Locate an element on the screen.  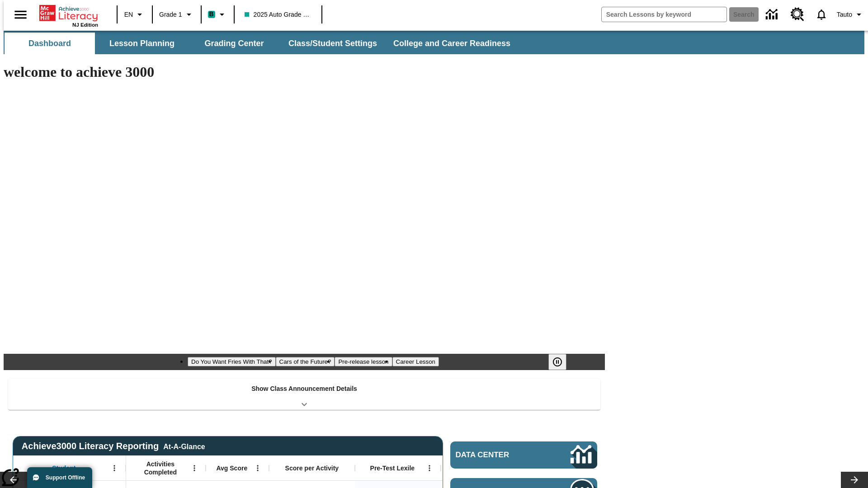
div: Home is located at coordinates (68, 15).